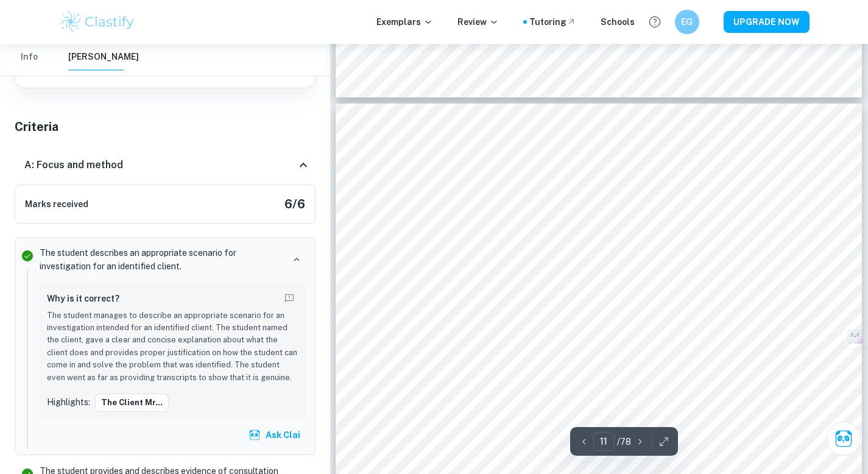  I want to click on p: Highlights:, so click(69, 402).